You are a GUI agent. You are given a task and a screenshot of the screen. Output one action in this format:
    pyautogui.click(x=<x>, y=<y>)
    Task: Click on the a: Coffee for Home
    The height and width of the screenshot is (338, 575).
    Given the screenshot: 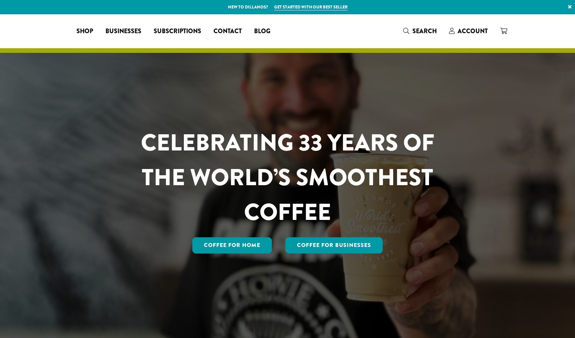 What is the action you would take?
    pyautogui.click(x=232, y=246)
    